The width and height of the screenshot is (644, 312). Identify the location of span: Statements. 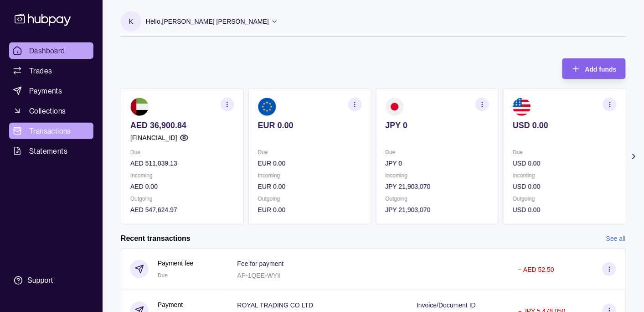
(48, 151).